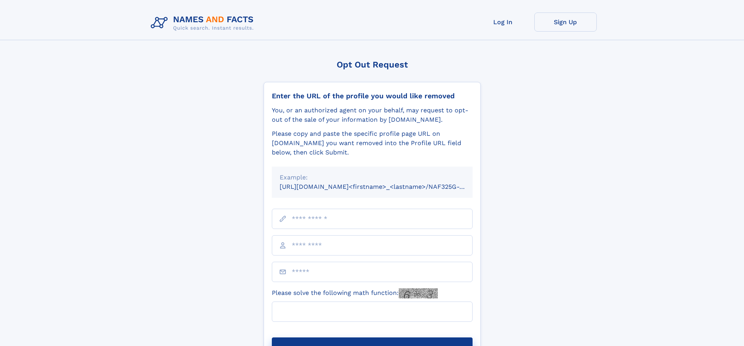 The height and width of the screenshot is (346, 744). What do you see at coordinates (372, 64) in the screenshot?
I see `div: Opt Out Request` at bounding box center [372, 64].